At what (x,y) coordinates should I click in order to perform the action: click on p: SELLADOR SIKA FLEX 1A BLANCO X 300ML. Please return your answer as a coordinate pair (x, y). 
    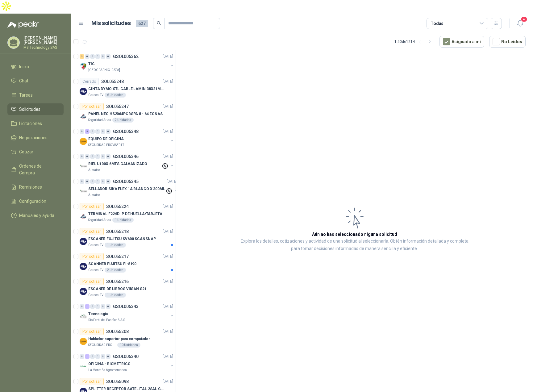
    Looking at the image, I should click on (127, 189).